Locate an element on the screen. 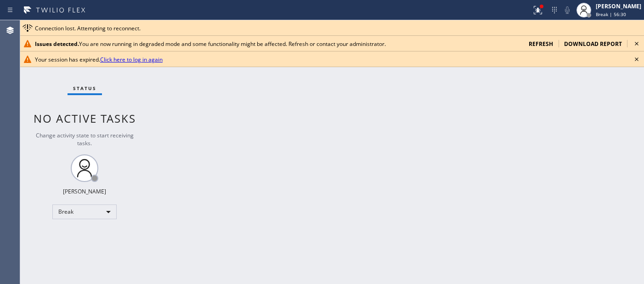  span: Your session has expired. is located at coordinates (99, 59).